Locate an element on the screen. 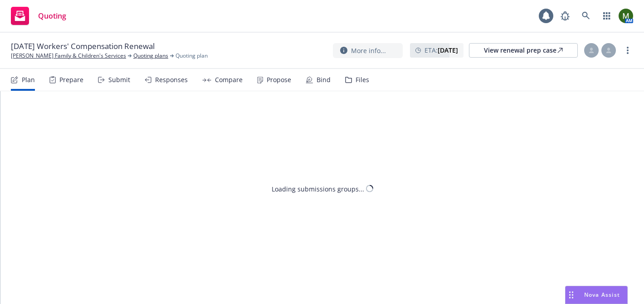 The height and width of the screenshot is (304, 644). button: More info... is located at coordinates (368, 50).